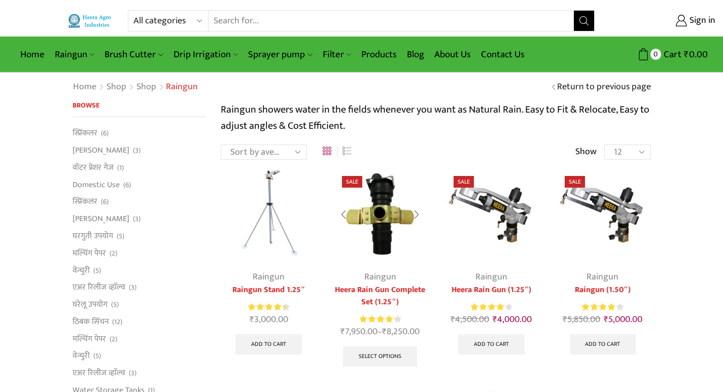  What do you see at coordinates (93, 167) in the screenshot?
I see `a: वॉटर प्रेशर गेज` at bounding box center [93, 167].